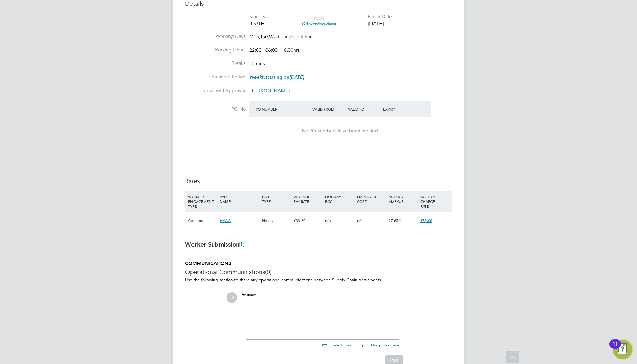 This screenshot has width=637, height=364. Describe the element at coordinates (215, 77) in the screenshot. I see `label: Timesheet Period` at that location.